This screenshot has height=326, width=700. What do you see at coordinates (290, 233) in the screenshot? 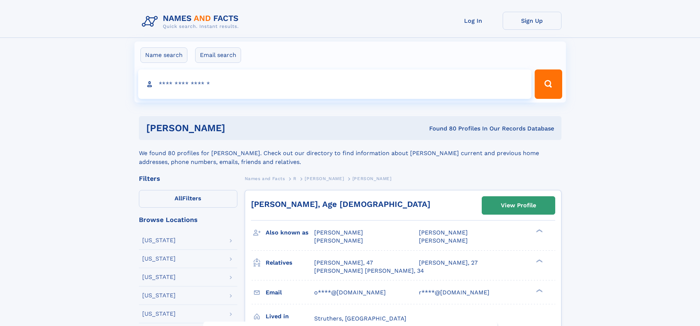
I see `h3: Also known as` at bounding box center [290, 233].